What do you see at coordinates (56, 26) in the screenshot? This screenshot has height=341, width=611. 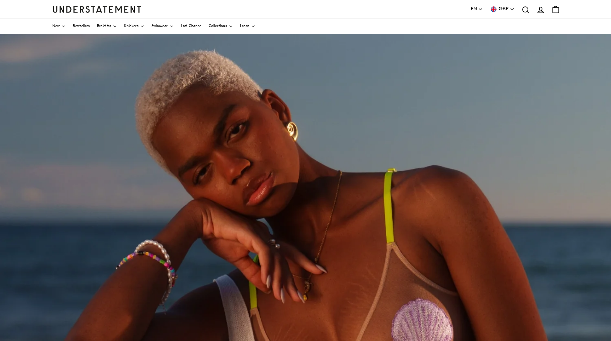 I see `span: New` at bounding box center [56, 26].